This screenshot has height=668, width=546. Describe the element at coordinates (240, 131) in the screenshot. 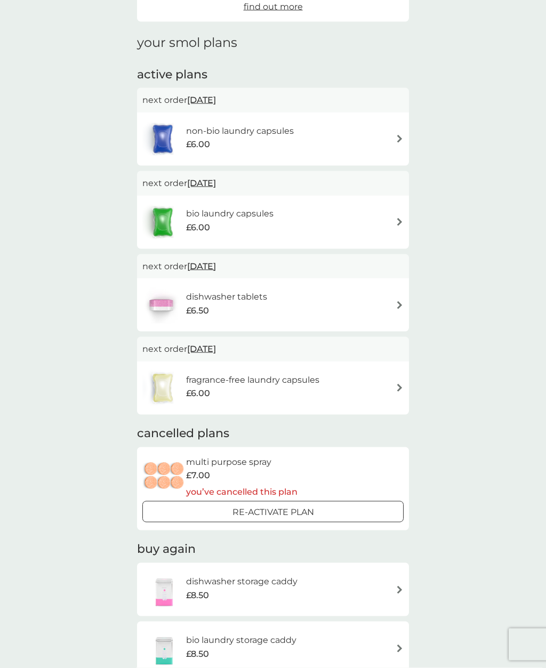

I see `h6: non-bio laundry capsules` at that location.